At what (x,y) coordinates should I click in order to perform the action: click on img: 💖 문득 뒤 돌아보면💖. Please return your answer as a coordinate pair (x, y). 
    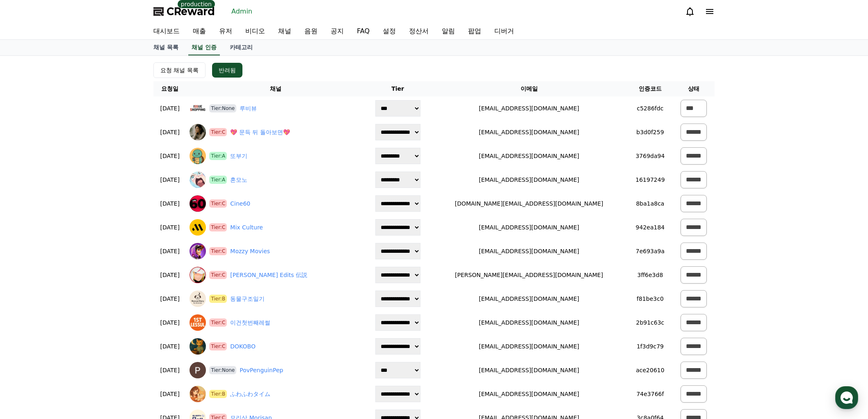
    Looking at the image, I should click on (198, 132).